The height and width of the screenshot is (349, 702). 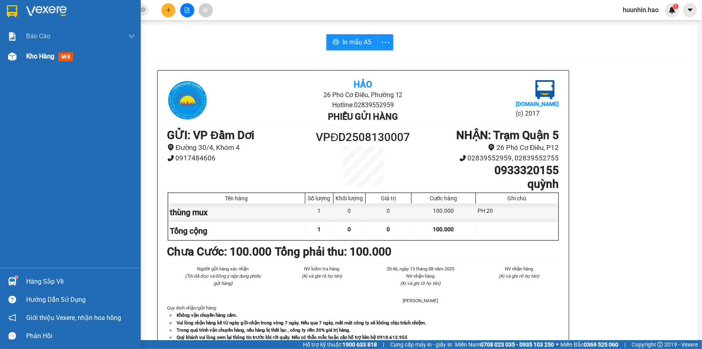 What do you see at coordinates (443, 229) in the screenshot?
I see `span: 100.000` at bounding box center [443, 229].